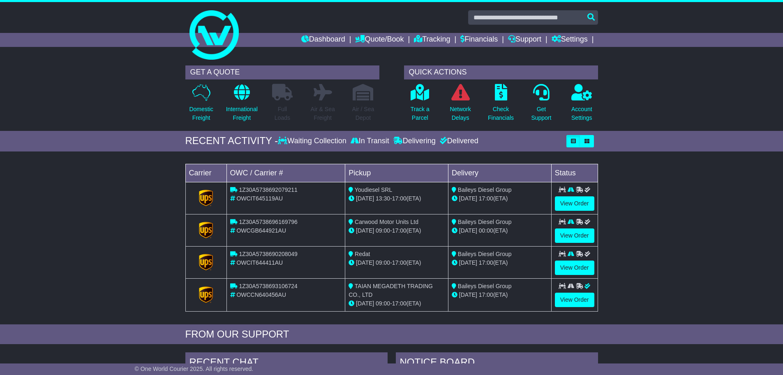 The image size is (783, 375). I want to click on div: GET A QUOTE, so click(282, 72).